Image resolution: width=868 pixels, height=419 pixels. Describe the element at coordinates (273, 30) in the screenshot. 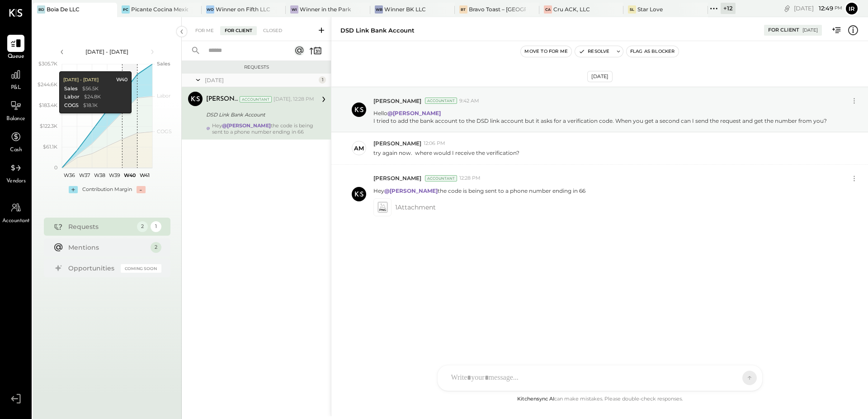

I see `div: Closed` at that location.